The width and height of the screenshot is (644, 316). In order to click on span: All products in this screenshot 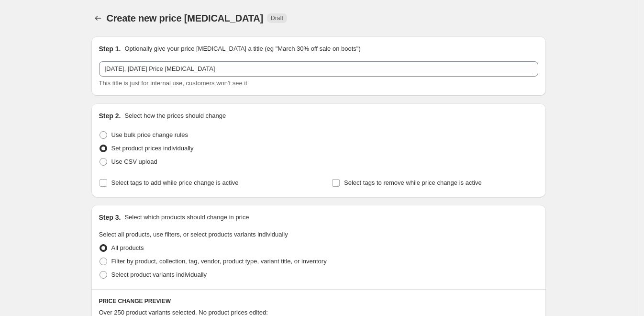, I will do `click(128, 248)`.